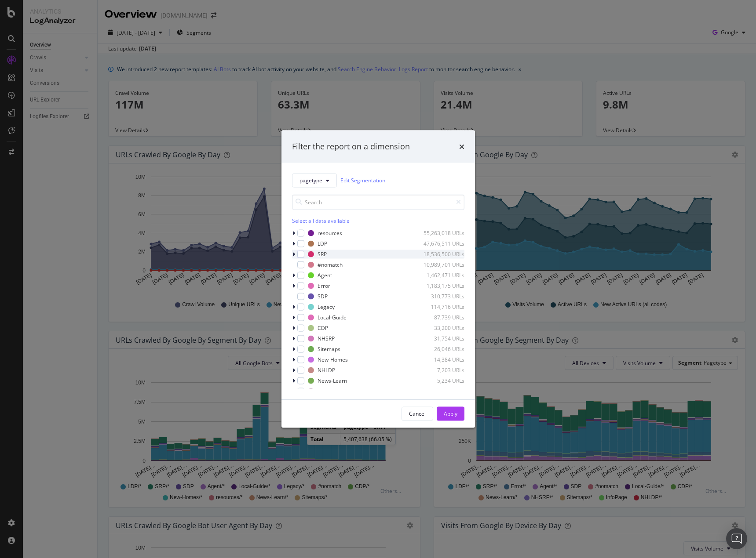 Image resolution: width=756 pixels, height=558 pixels. Describe the element at coordinates (329, 349) in the screenshot. I see `div: Sitemaps` at that location.